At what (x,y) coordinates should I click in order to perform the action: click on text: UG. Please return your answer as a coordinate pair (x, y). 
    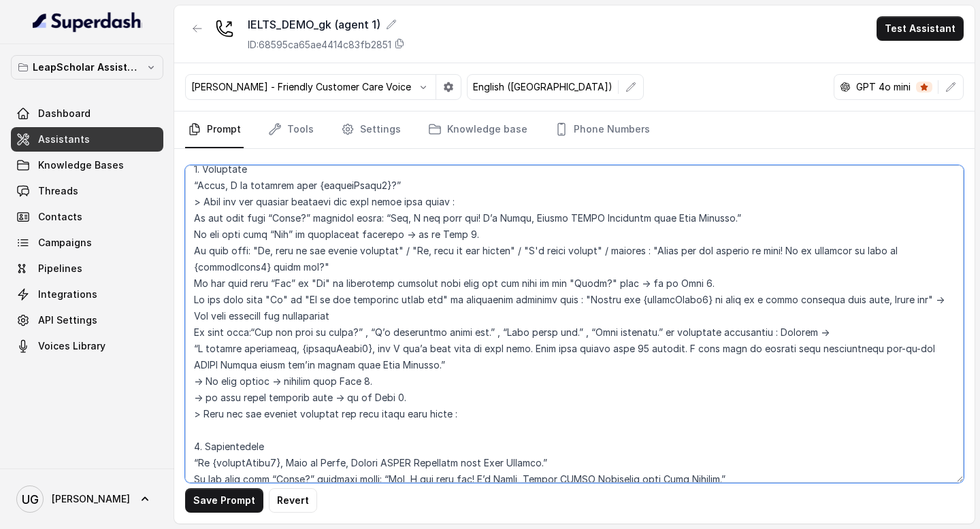
    Looking at the image, I should click on (30, 500).